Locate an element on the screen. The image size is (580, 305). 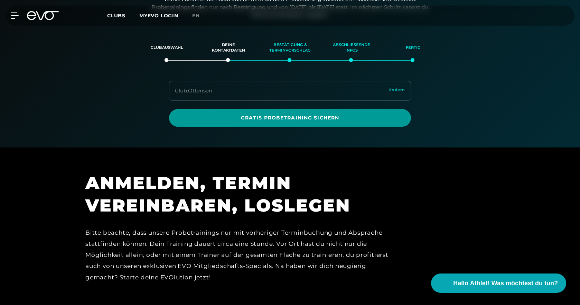
div: Bitte beachte, dass unsere Probetrainings nur mit vorheriger Terminbuchung und Absprache stattfin... is located at coordinates (241, 260).